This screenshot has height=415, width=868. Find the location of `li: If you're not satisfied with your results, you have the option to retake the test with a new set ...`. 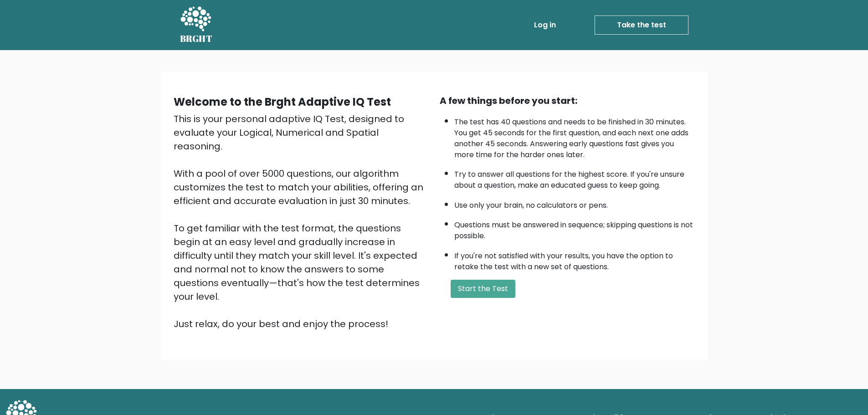

li: If you're not satisfied with your results, you have the option to retake the test with a new set ... is located at coordinates (574, 259).